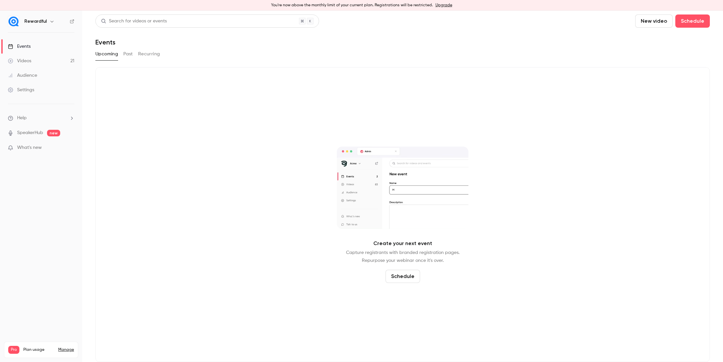 The width and height of the screenshot is (723, 362). What do you see at coordinates (36, 21) in the screenshot?
I see `h6: Rewardful` at bounding box center [36, 21].